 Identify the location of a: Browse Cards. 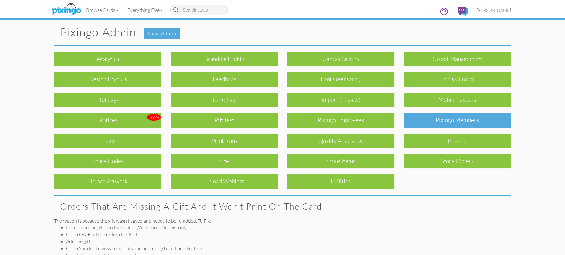
(102, 10).